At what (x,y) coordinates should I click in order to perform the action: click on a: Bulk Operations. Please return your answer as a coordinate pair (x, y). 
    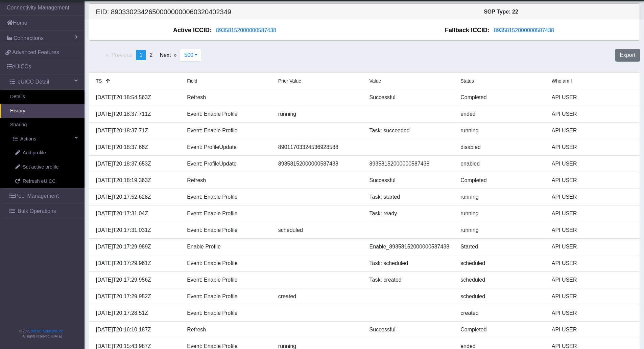
    Looking at the image, I should click on (44, 211).